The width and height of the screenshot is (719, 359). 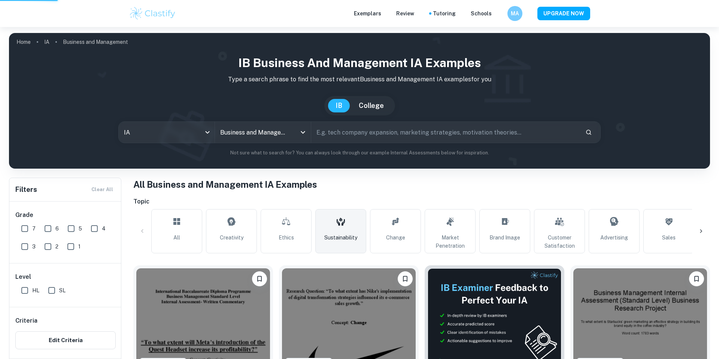 What do you see at coordinates (167, 132) in the screenshot?
I see `div: IA` at bounding box center [167, 132].